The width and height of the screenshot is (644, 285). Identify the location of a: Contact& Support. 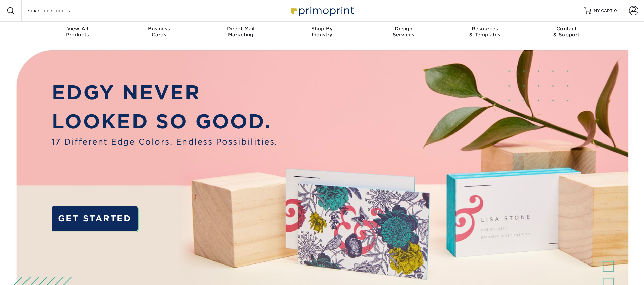
(566, 32).